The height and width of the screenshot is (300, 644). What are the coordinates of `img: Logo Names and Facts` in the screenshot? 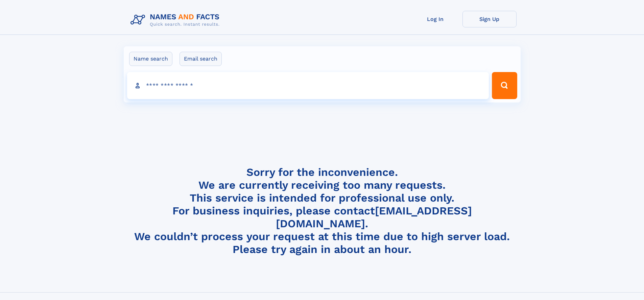 It's located at (176, 20).